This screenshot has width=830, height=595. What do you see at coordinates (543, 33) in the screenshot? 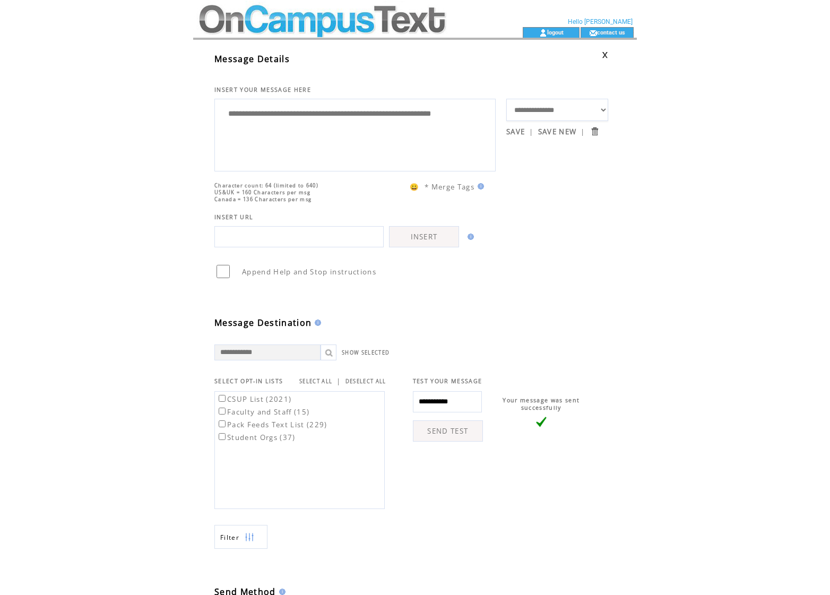
I see `img: account_icon.gif` at bounding box center [543, 33].